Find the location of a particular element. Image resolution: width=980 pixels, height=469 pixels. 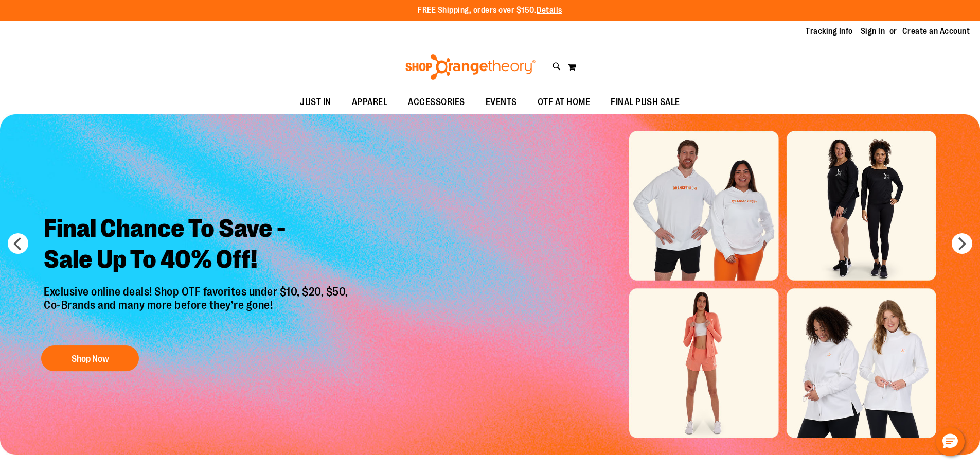

button: prev is located at coordinates (18, 244).